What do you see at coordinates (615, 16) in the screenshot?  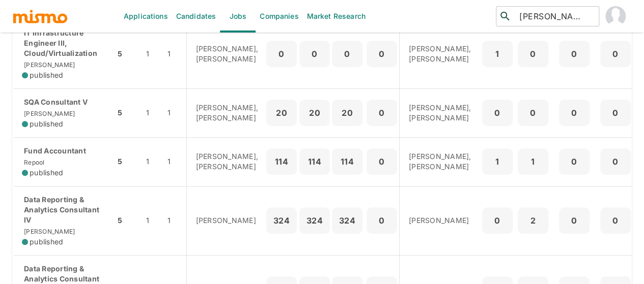 I see `img: Maia Reyes` at bounding box center [615, 16].